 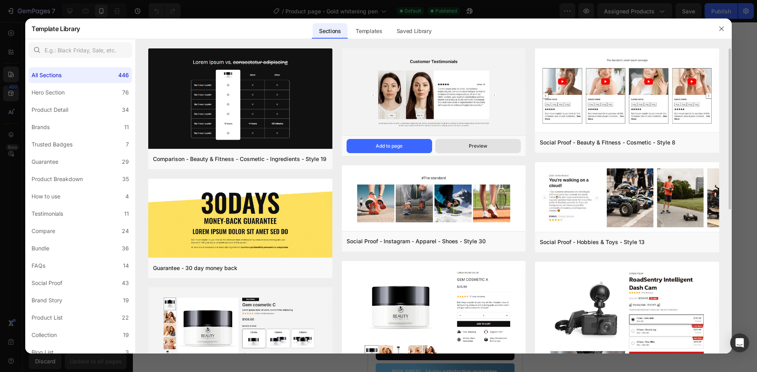 I want to click on span: RISK FREE! 14-day satisfaction guarantee., so click(x=77, y=350).